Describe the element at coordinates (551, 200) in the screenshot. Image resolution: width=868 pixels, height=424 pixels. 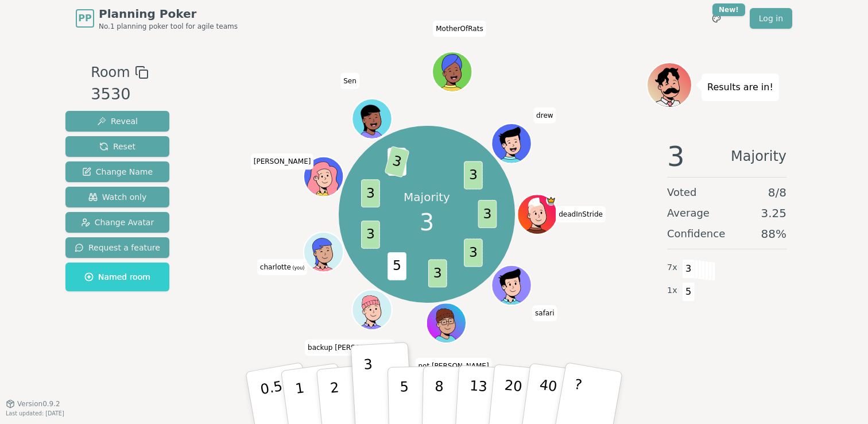
I see `span: deadInStride is the host` at that location.